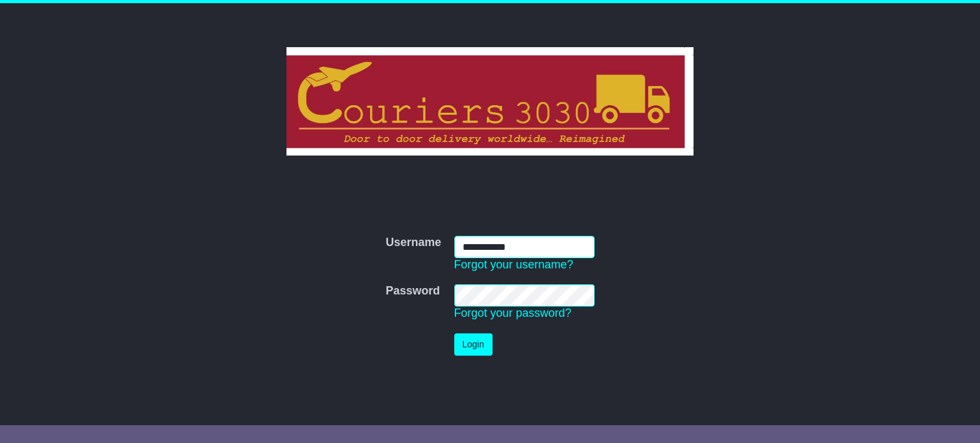 This screenshot has height=443, width=980. What do you see at coordinates (473, 345) in the screenshot?
I see `button: Login` at bounding box center [473, 345].